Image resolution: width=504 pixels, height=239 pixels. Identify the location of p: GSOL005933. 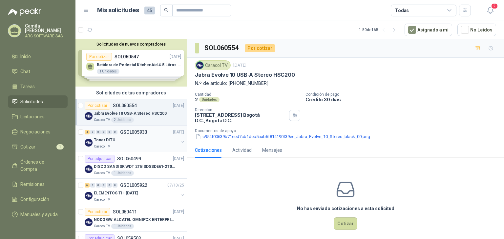
(133, 132).